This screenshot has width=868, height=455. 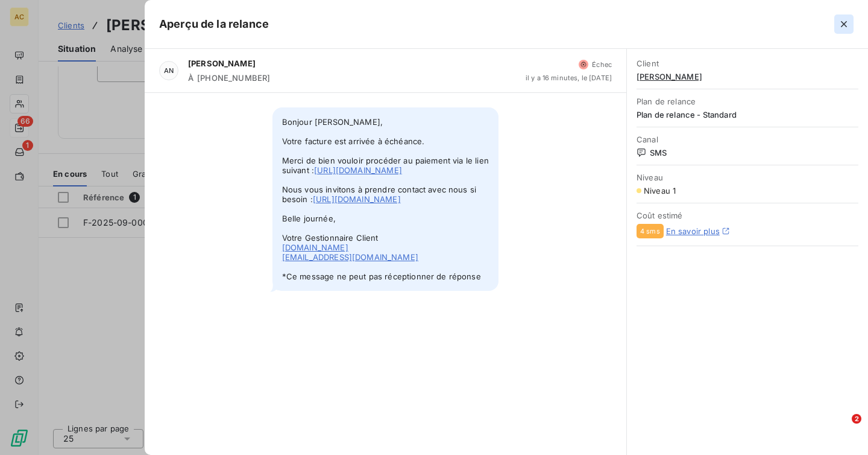 What do you see at coordinates (748, 215) in the screenshot?
I see `span: Coût estimé` at bounding box center [748, 215].